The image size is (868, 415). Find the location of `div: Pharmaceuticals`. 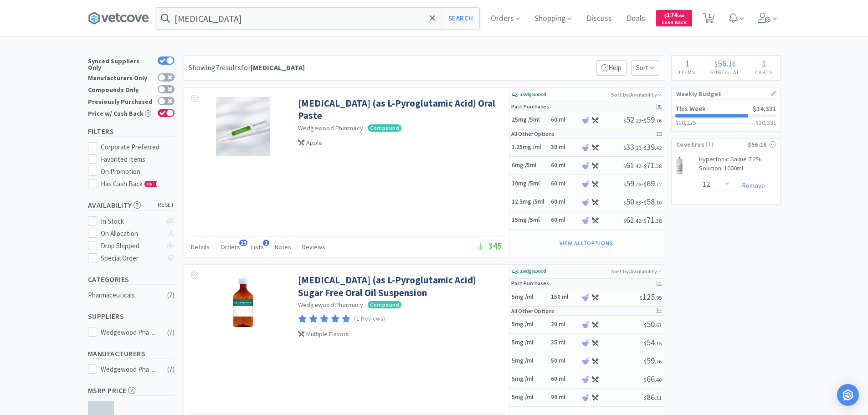

div: Pharmaceuticals is located at coordinates (125, 295).